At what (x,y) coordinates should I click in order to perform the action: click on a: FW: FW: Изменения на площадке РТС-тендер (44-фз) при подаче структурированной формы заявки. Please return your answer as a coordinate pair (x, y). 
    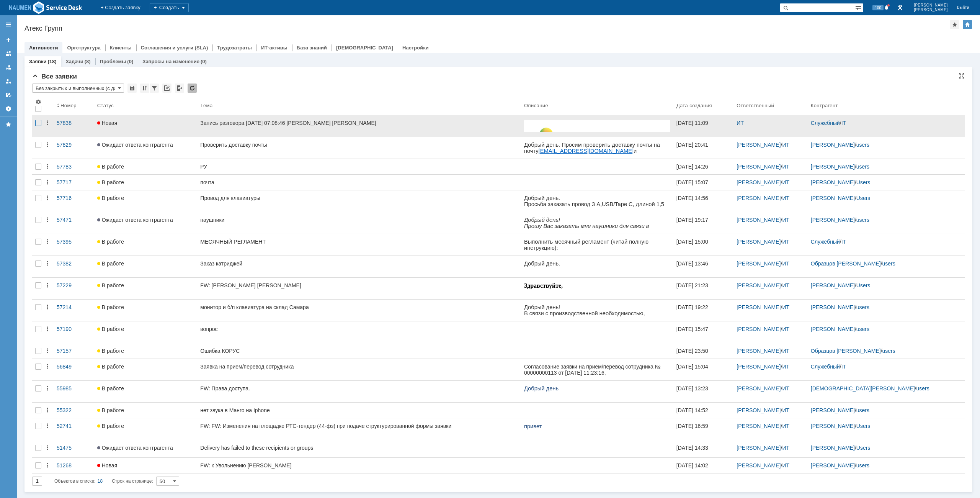
    Looking at the image, I should click on (359, 429).